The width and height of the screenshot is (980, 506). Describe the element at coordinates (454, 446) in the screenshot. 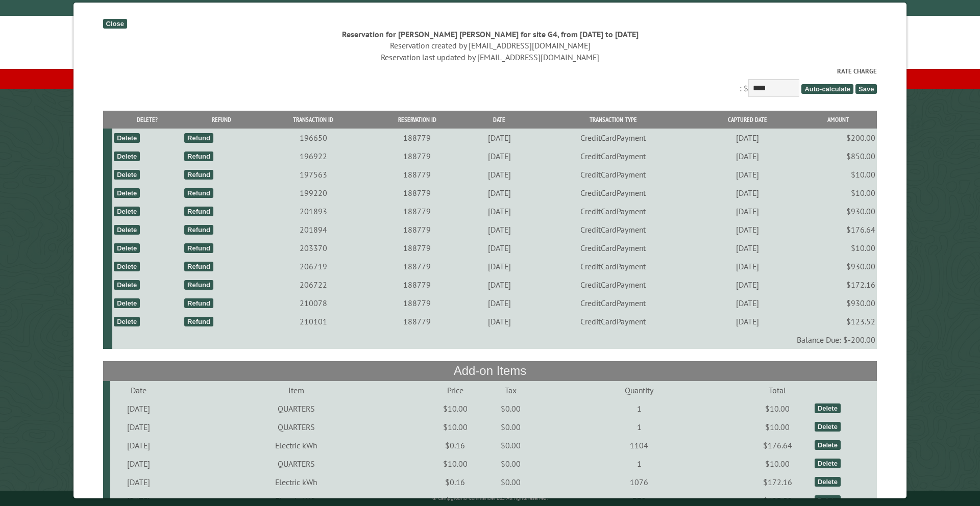

I see `td: $0.16` at that location.